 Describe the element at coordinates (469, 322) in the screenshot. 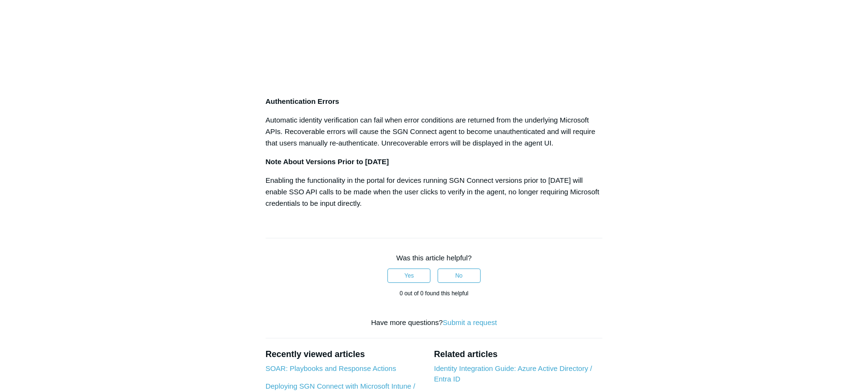

I see `a: Submit a request` at that location.